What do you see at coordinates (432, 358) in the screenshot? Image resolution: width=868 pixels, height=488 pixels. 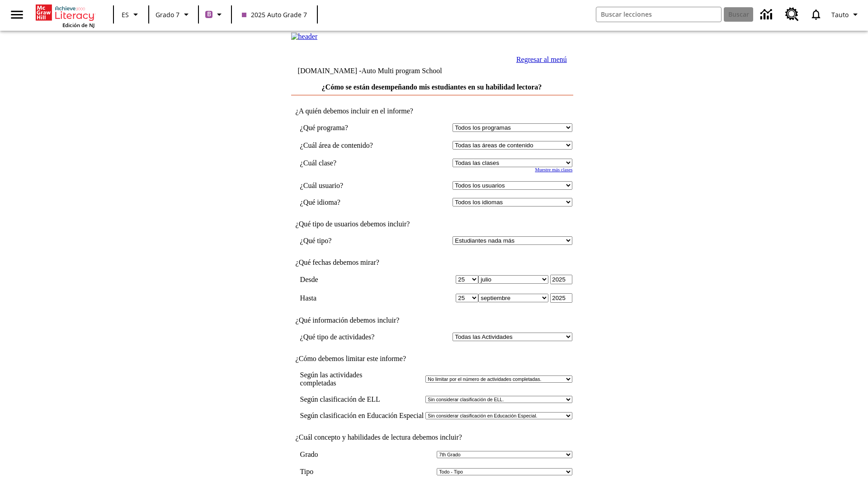 I see `td: ¿Cómo debemos limitar este informe?` at bounding box center [432, 358].